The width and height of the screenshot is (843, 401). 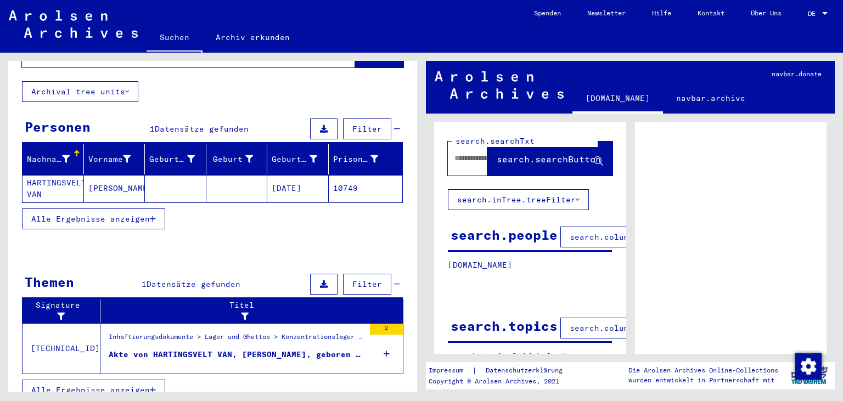 I want to click on mat-cell: HARTINGSVELT VAN, so click(x=53, y=188).